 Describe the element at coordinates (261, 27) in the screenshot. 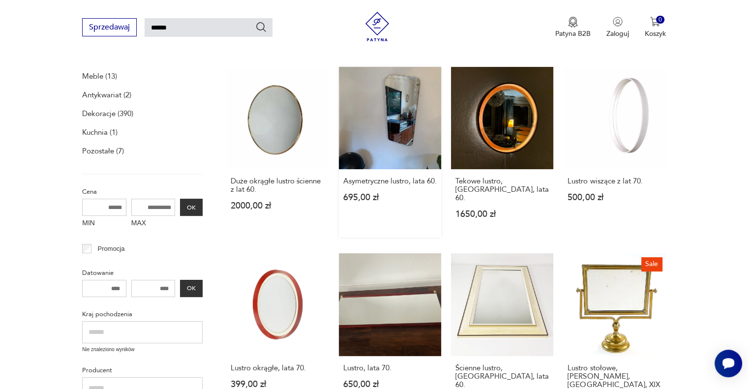

I see `button: Szukaj` at that location.